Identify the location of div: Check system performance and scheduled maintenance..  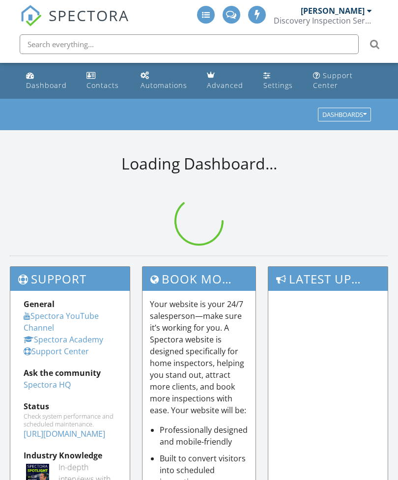
(70, 420).